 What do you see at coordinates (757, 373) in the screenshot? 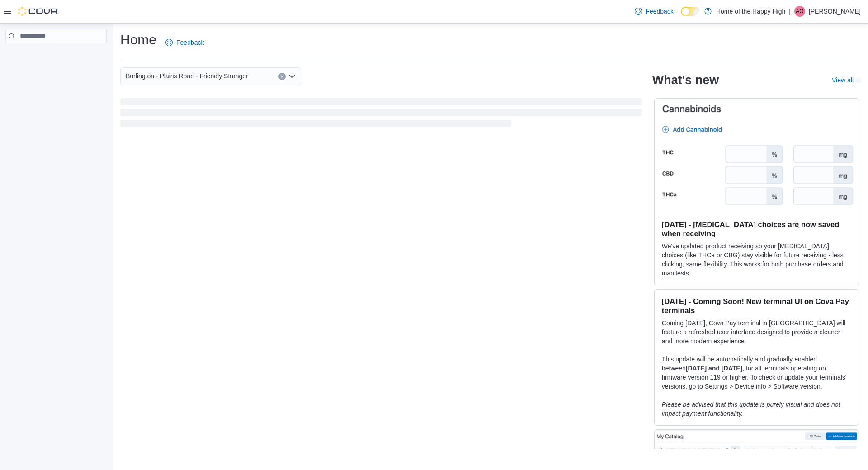
I see `p: This update will be automatically and gradually enabled between , for all terminals operating on ...` at bounding box center [757, 373].